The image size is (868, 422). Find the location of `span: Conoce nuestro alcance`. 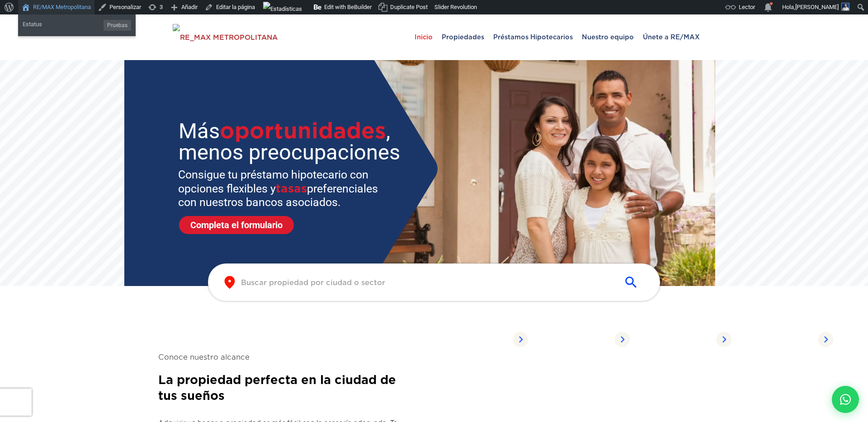

span: Conoce nuestro alcance is located at coordinates (285, 357).